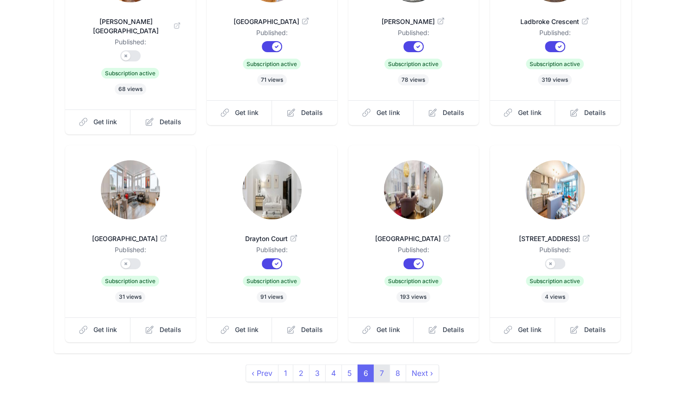  What do you see at coordinates (272, 190) in the screenshot?
I see `img: c5tgo1s21d2d819wlbif12deeakk` at bounding box center [272, 190].